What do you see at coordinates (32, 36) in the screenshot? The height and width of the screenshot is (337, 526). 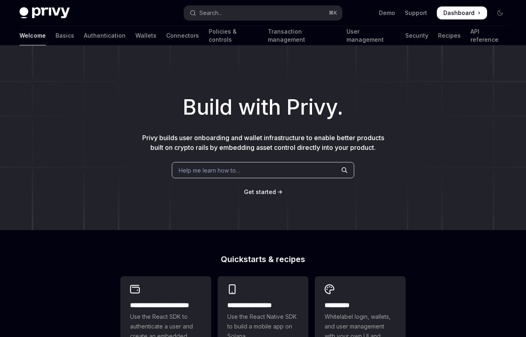 I see `a: Welcome` at bounding box center [32, 36].